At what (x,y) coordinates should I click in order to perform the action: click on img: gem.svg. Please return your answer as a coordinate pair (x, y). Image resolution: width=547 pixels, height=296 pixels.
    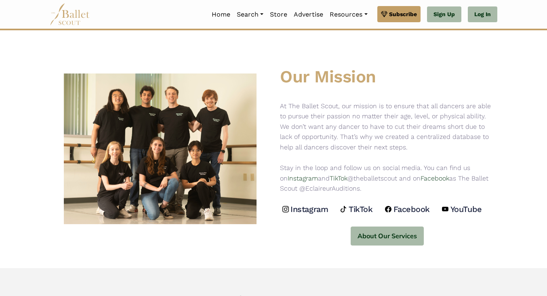
    Looking at the image, I should click on (384, 14).